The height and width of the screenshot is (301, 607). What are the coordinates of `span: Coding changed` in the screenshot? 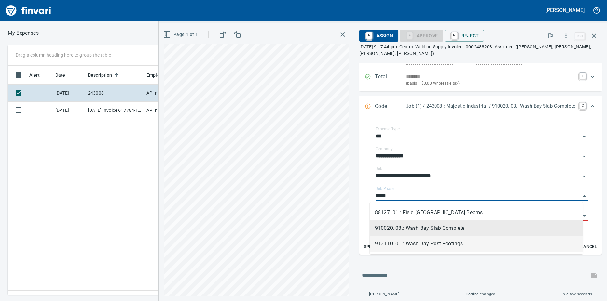 It's located at (480, 295).